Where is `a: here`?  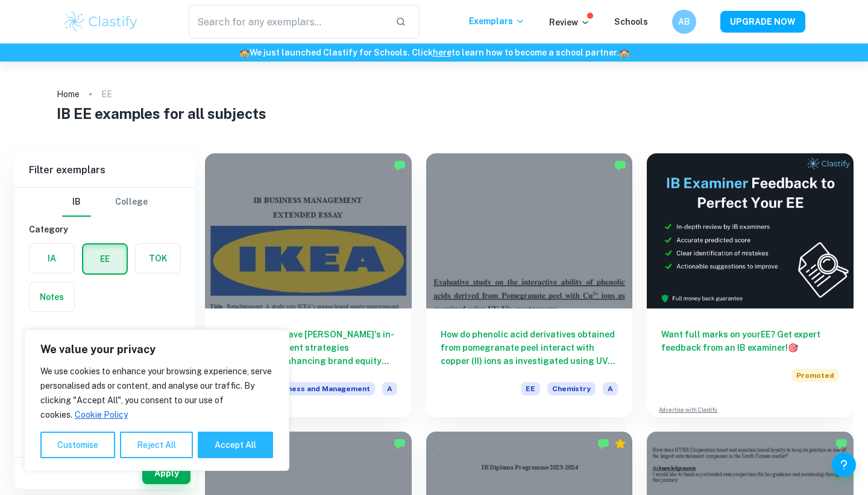 a: here is located at coordinates (442, 53).